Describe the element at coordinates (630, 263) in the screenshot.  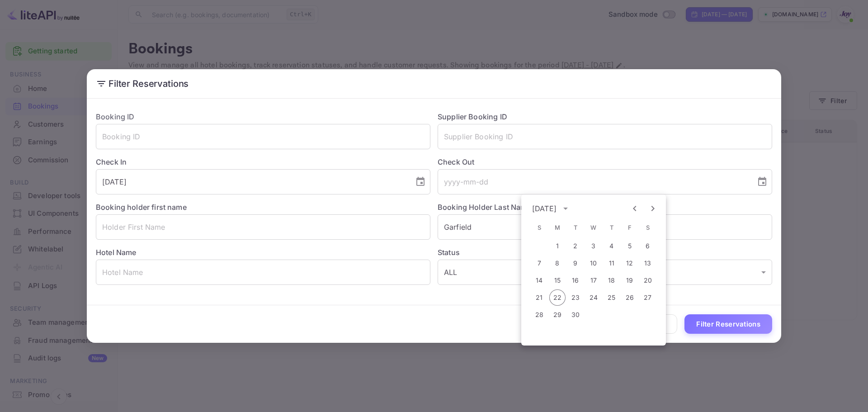
I see `button: 12` at that location.